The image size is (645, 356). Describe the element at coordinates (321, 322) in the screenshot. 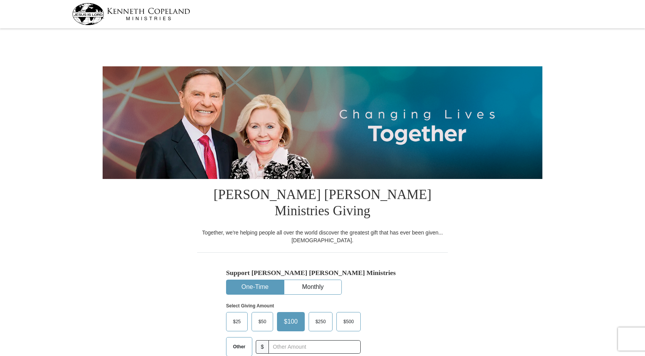

I see `span: $250` at that location.